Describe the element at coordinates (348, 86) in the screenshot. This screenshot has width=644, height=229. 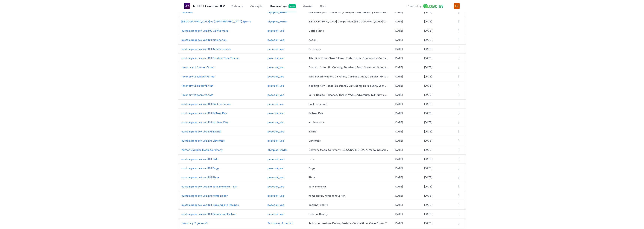
I see `span: Inspiring, Silly, Tense, Emotional, Motivating, Dark, Funny, Lean back, Energetic, Intimate, Chil...` at that location.